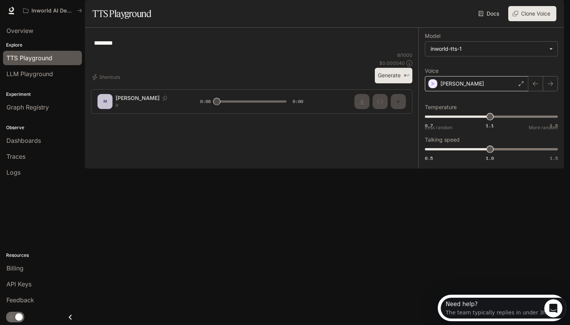 The width and height of the screenshot is (570, 325). What do you see at coordinates (429, 158) in the screenshot?
I see `span: 0.5` at bounding box center [429, 158].